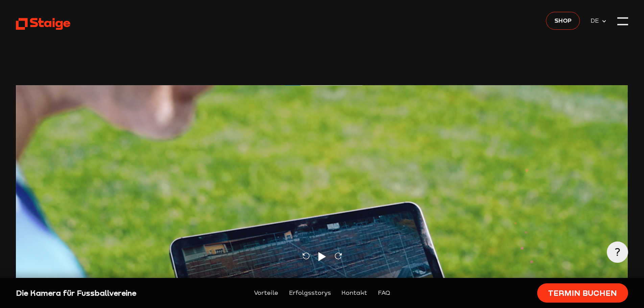  I want to click on span: DE, so click(596, 20).